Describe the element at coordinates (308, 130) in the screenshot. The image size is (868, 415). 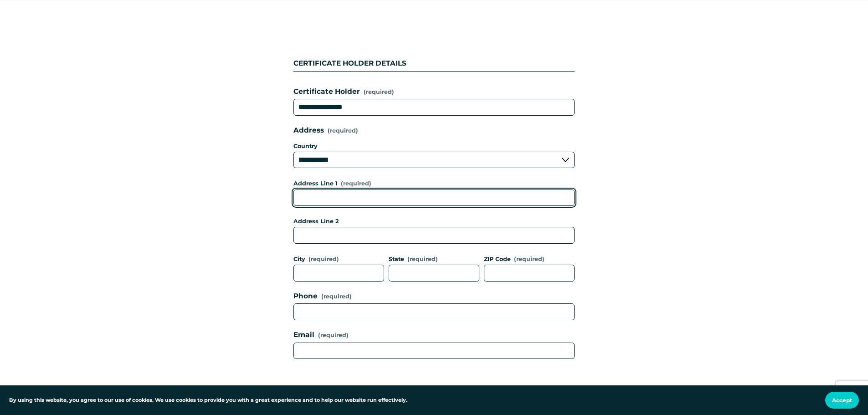
I see `span: Address` at that location.